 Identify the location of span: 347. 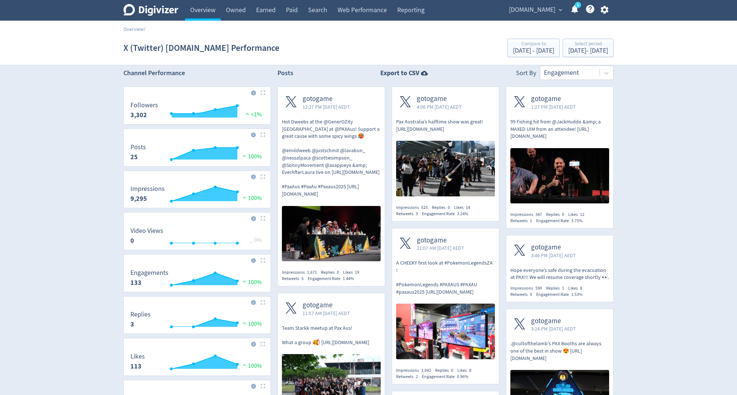
(539, 214).